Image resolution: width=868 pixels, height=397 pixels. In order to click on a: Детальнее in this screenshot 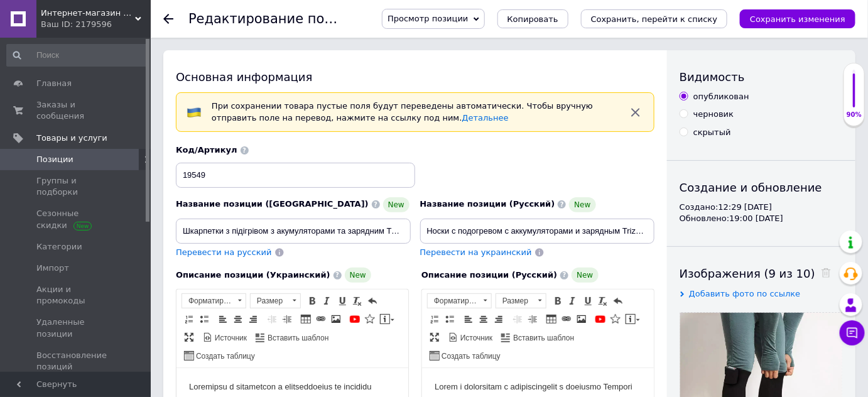, I will do `click(485, 117)`.